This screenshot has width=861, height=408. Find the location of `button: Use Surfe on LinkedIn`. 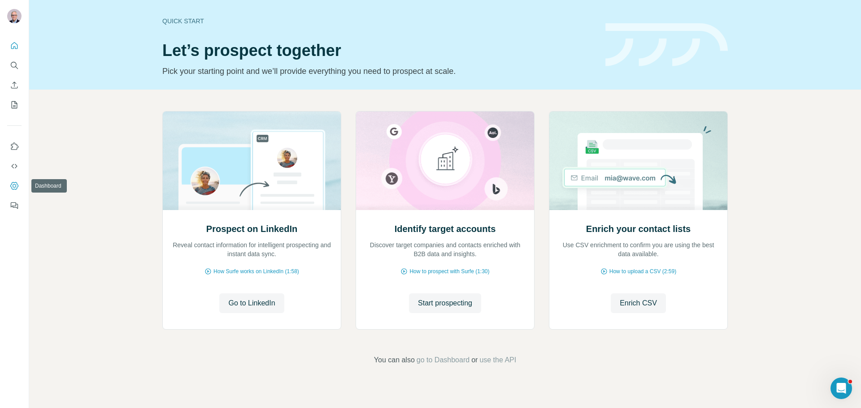

button: Use Surfe on LinkedIn is located at coordinates (14, 147).